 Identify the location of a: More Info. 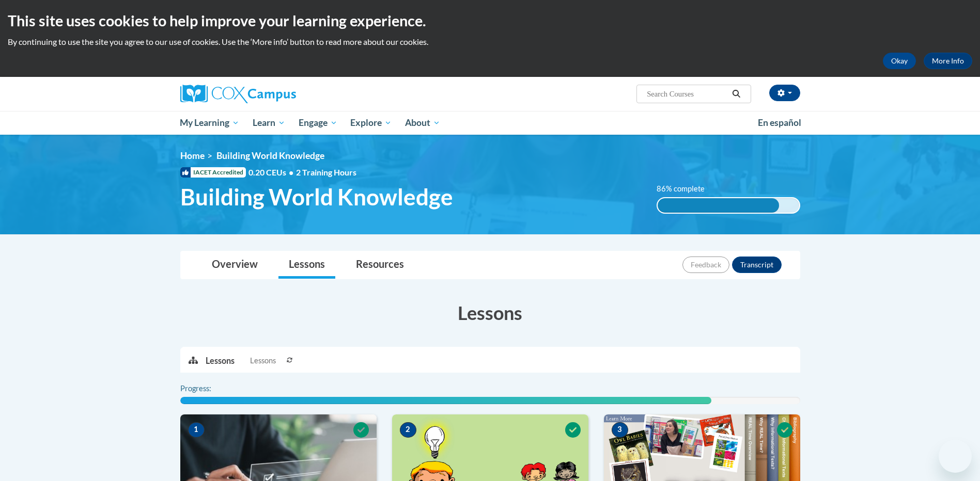
(948, 61).